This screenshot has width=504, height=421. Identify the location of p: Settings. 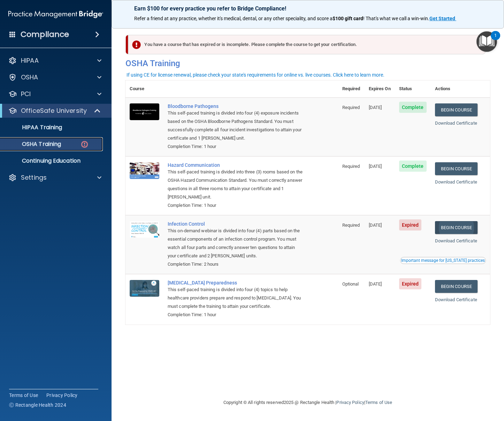
(34, 178).